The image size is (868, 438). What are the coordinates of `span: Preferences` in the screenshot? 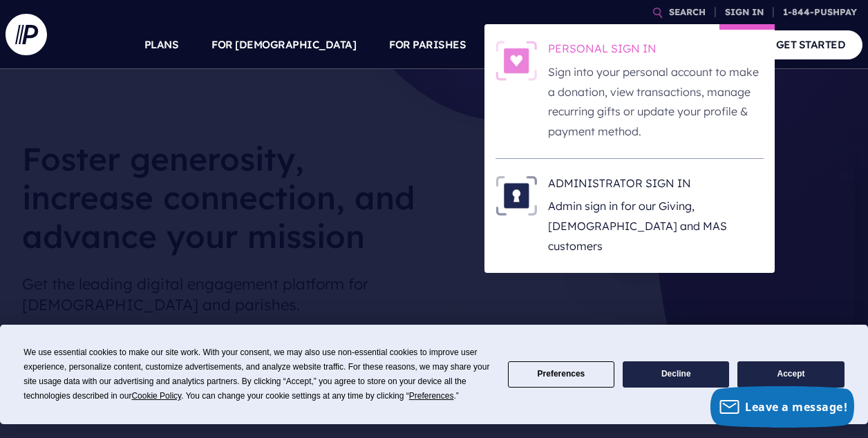 It's located at (431, 396).